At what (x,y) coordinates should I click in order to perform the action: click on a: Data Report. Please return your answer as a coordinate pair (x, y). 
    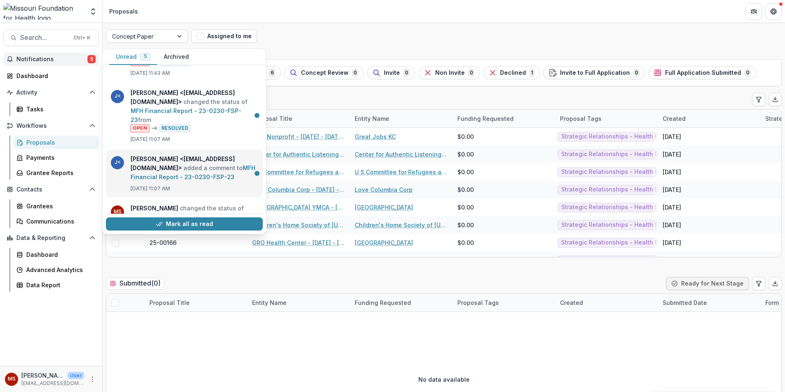
    Looking at the image, I should click on (56, 285).